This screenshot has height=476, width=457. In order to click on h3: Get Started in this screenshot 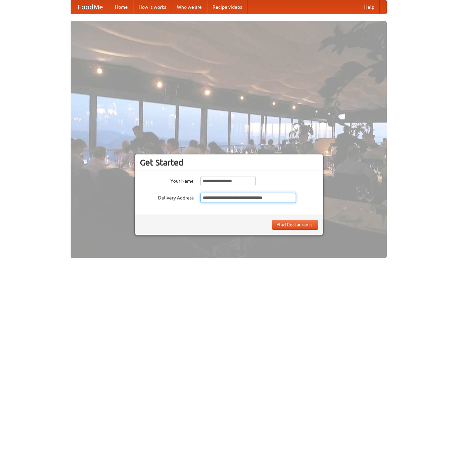, I will do `click(229, 163)`.